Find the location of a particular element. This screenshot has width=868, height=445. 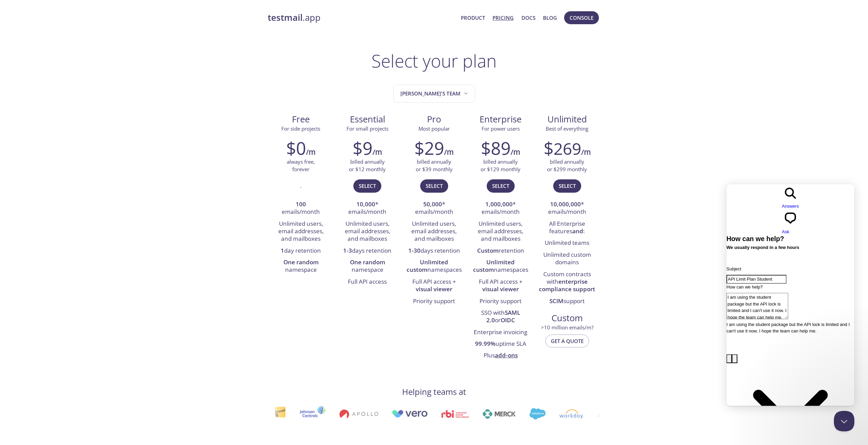

h4: Helping teams at is located at coordinates (434, 392).